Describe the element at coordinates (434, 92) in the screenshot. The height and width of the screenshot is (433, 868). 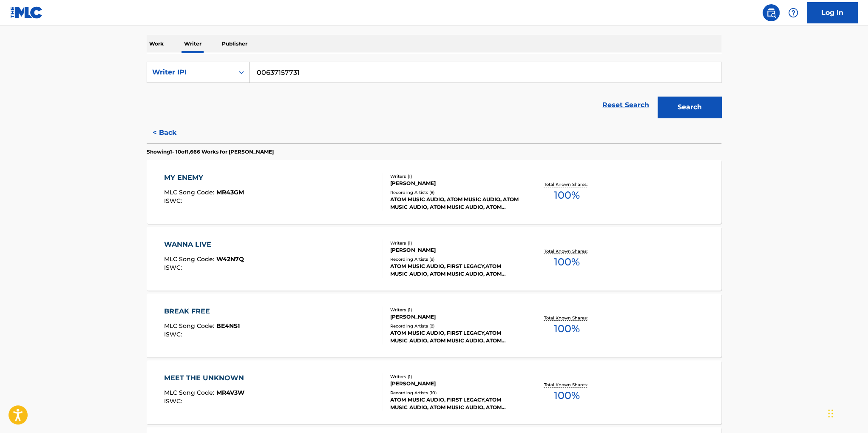
I see `form: Search Form` at that location.